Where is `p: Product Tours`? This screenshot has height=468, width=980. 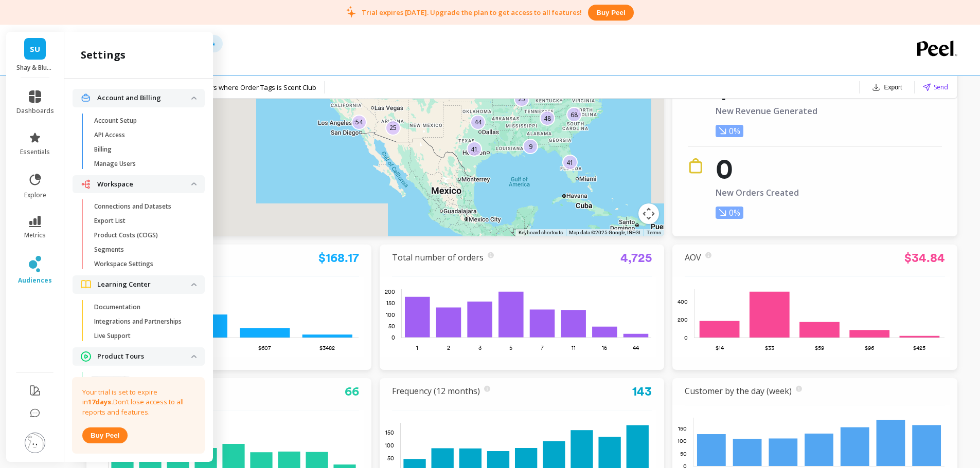 p: Product Tours is located at coordinates (144, 357).